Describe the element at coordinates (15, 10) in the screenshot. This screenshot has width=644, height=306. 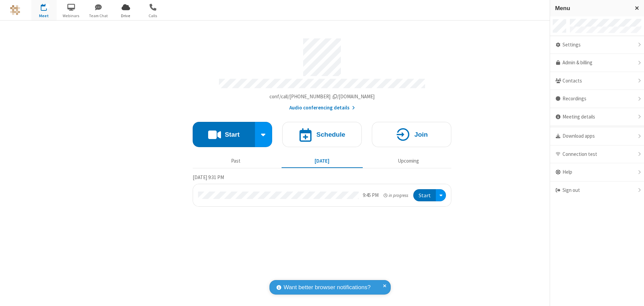
I see `img: QA Selenium DO NOT DELETE OR CHANGE` at that location.